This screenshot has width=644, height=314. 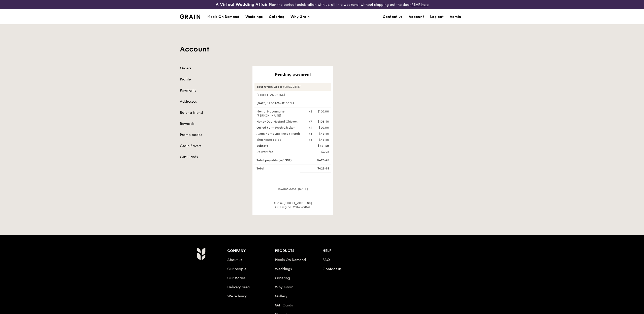 I want to click on div: x8, so click(x=310, y=111).